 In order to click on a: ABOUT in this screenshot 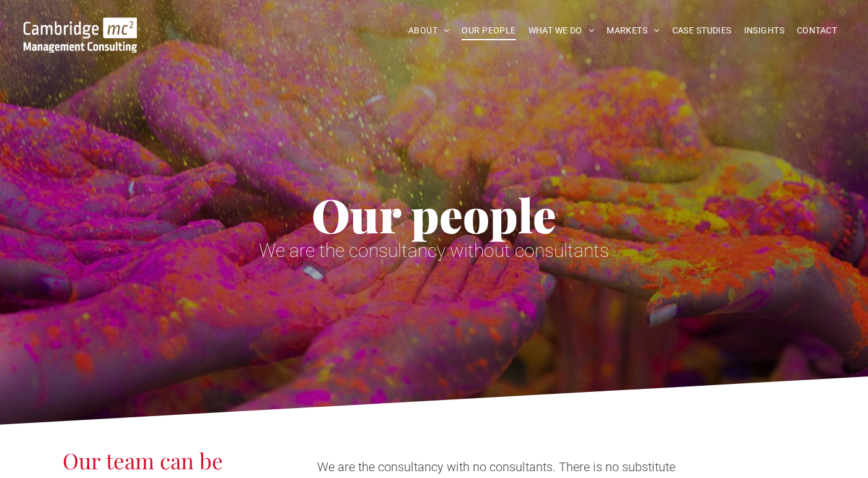, I will do `click(428, 30)`.